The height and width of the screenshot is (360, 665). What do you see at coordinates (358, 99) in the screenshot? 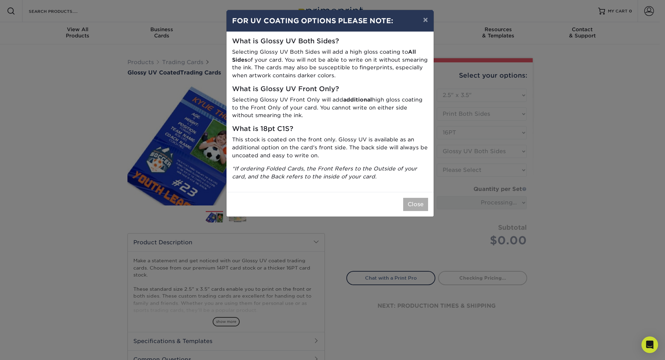
I see `strong: additional` at bounding box center [358, 99].